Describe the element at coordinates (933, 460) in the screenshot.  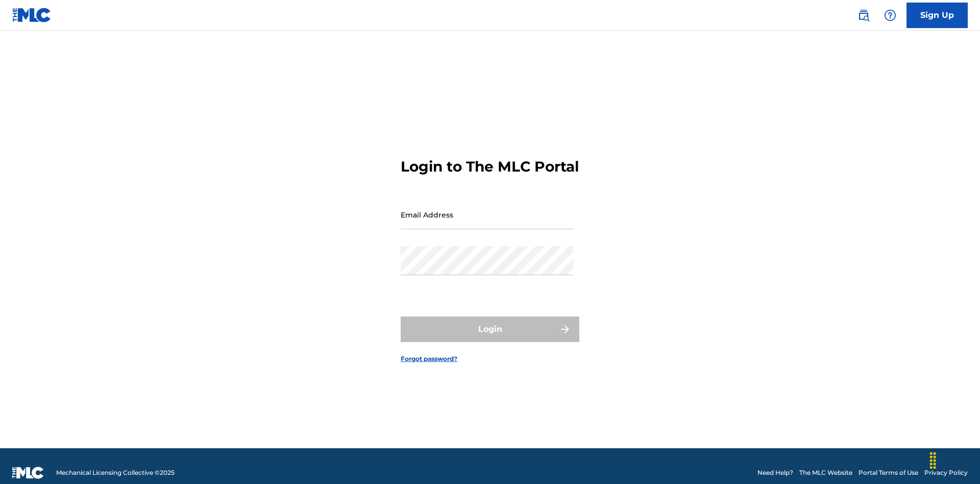
I see `div: Drag` at that location.